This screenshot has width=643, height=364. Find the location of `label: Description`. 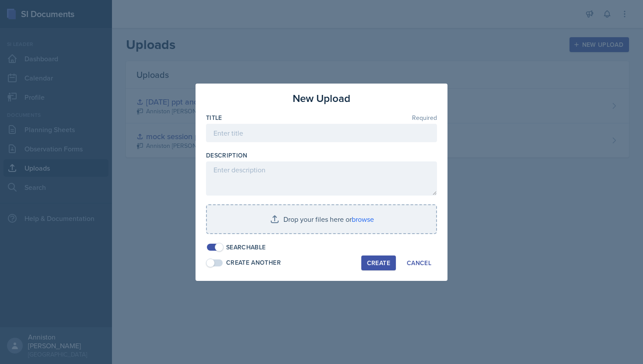

label: Description is located at coordinates (226, 155).